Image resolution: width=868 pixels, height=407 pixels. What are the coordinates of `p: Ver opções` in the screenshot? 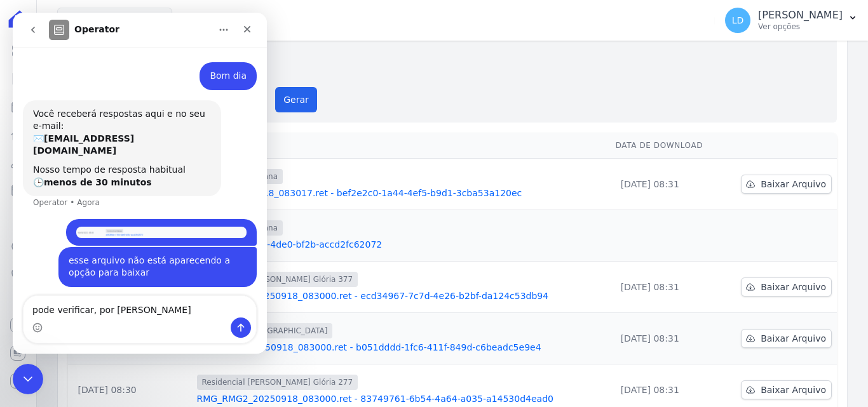 It's located at (800, 27).